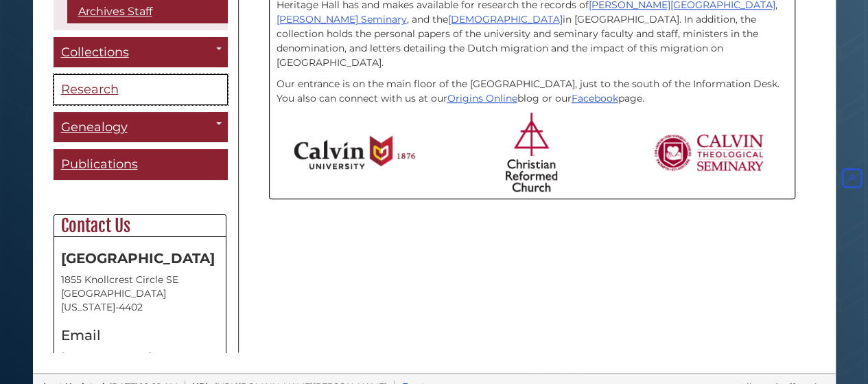 This screenshot has width=868, height=384. I want to click on img: Calvin Theological Seminary, so click(710, 153).